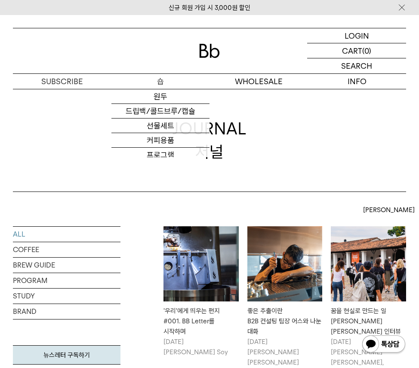 Image resolution: width=419 pixels, height=368 pixels. What do you see at coordinates (209, 8) in the screenshot?
I see `a: 신규 회원 가입 시 3,000원 할인` at bounding box center [209, 8].